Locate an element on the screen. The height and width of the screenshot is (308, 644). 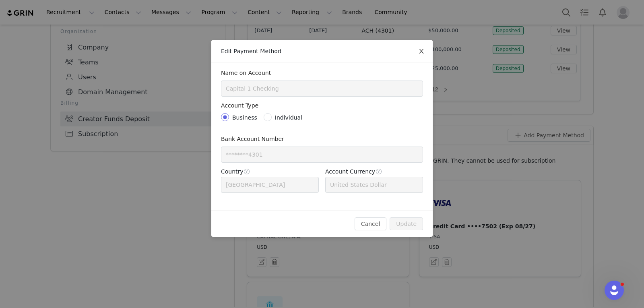
span: Edit Payment Method is located at coordinates (251, 51).